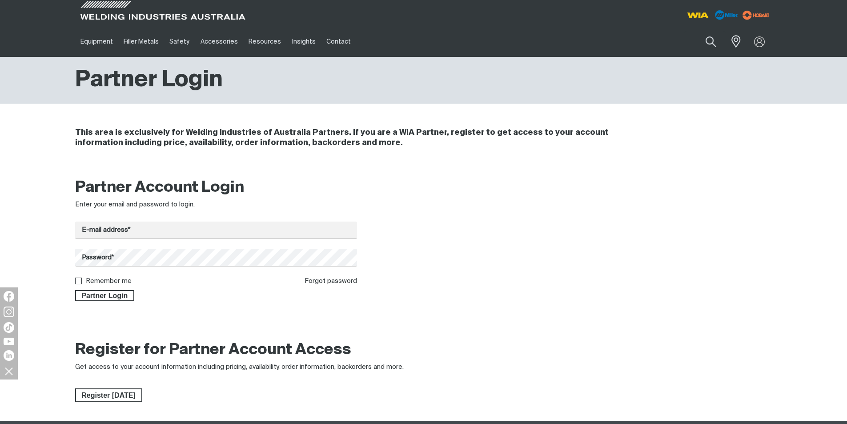 This screenshot has width=847, height=424. What do you see at coordinates (105, 296) in the screenshot?
I see `span: Partner Login` at bounding box center [105, 296].